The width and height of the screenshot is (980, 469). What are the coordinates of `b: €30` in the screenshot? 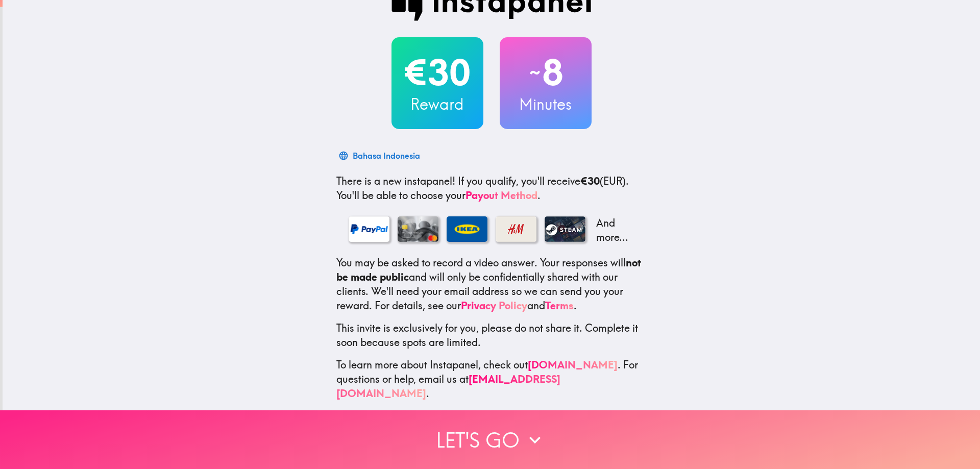 It's located at (590, 181).